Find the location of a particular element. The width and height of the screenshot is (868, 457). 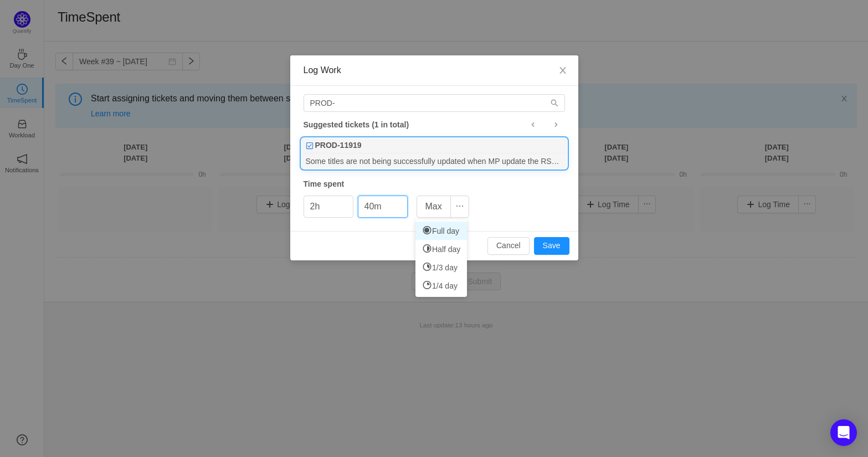

div: Open Intercom Messenger is located at coordinates (844, 433).